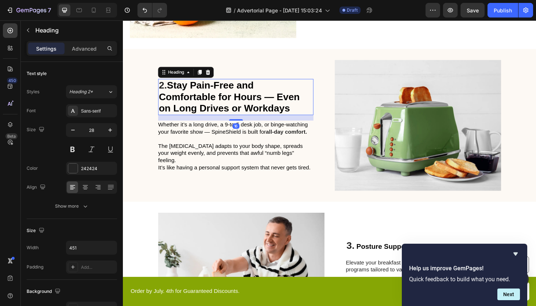  Describe the element at coordinates (119, 81) in the screenshot. I see `p: 2.` at that location.